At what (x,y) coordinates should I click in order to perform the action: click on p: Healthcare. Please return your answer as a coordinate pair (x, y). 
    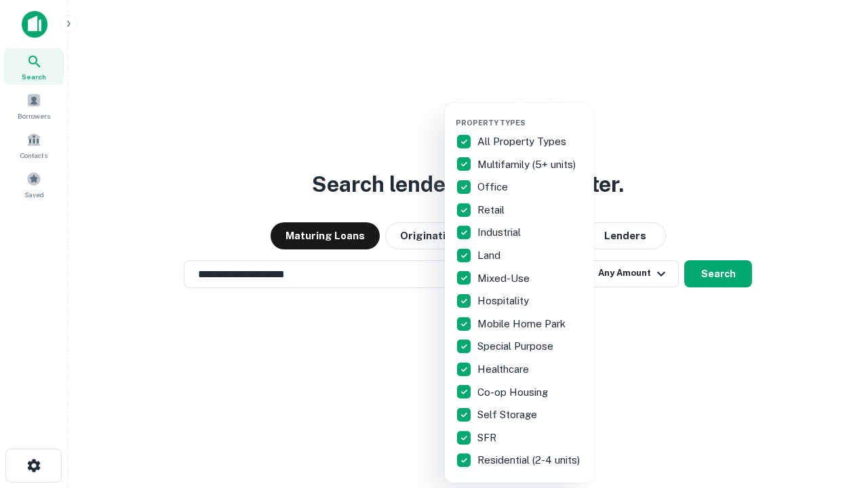
    Looking at the image, I should click on (504, 370).